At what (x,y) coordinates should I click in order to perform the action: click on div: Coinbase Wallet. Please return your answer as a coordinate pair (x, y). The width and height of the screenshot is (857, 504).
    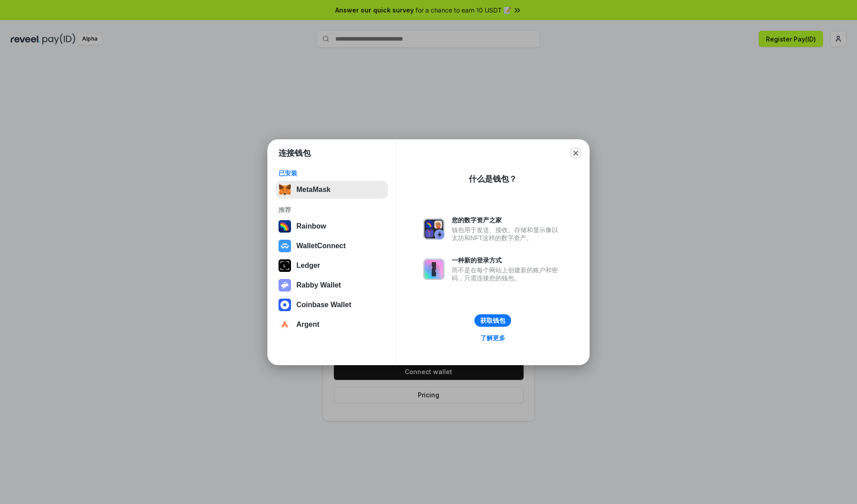
    Looking at the image, I should click on (324, 305).